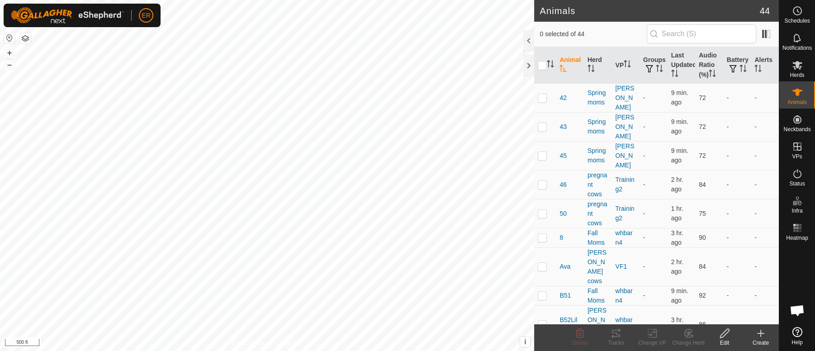 Image resolution: width=815 pixels, height=351 pixels. Describe the element at coordinates (677, 324) in the screenshot. I see `span: Sep 26, 2025, 11:05 AM` at that location.